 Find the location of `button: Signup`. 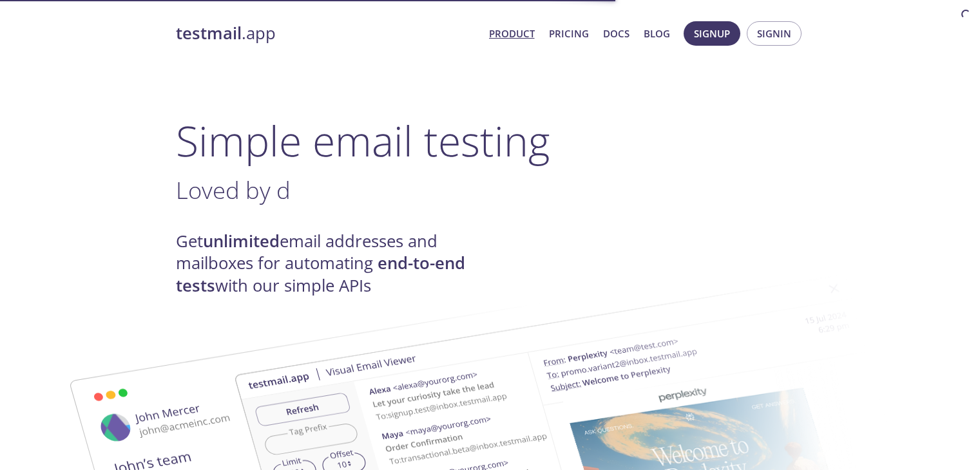

button: Signup is located at coordinates (712, 33).